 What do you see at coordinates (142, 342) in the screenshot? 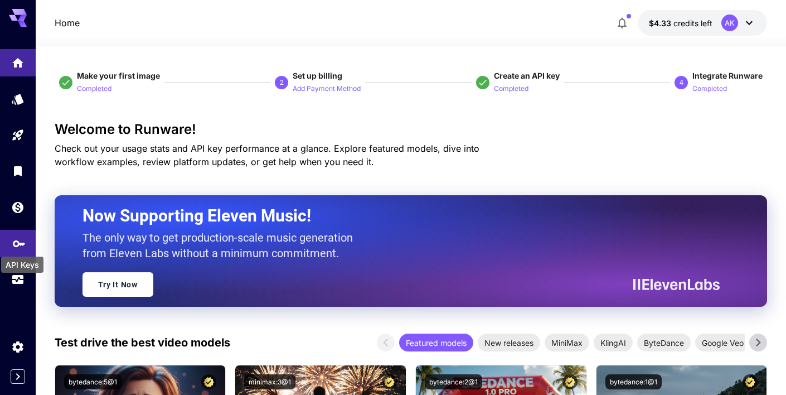
I see `p: Test drive the best video models` at bounding box center [142, 342].